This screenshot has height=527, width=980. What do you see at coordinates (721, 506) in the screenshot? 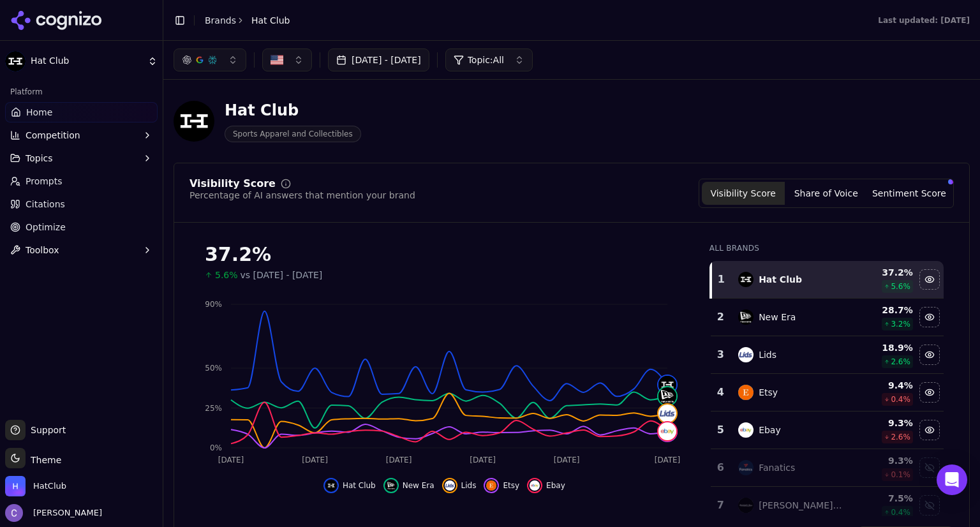
I see `div: 7` at bounding box center [721, 506].